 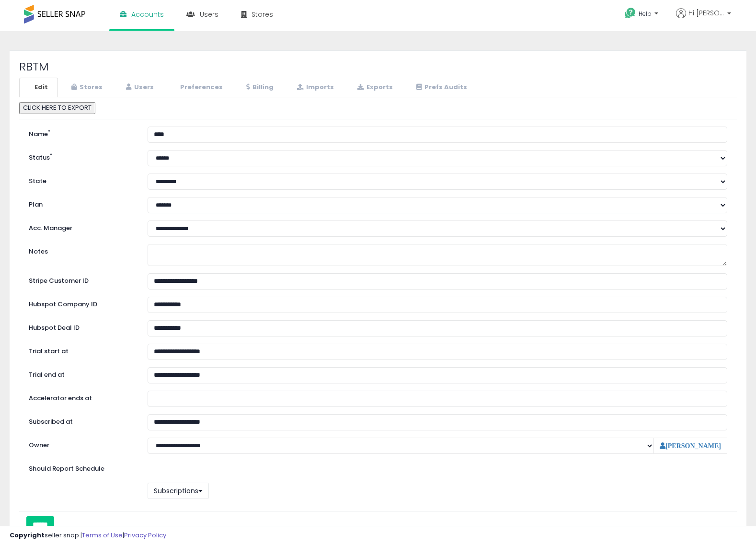 I want to click on label: State, so click(x=81, y=180).